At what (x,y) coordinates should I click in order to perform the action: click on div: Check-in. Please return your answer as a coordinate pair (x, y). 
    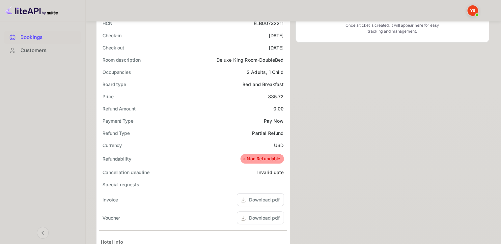
    Looking at the image, I should click on (112, 35).